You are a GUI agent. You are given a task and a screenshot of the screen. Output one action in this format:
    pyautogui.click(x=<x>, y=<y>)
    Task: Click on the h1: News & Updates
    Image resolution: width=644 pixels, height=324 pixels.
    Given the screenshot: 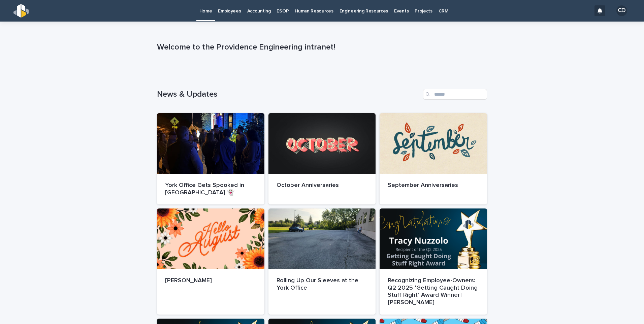 What is the action you would take?
    pyautogui.click(x=289, y=94)
    